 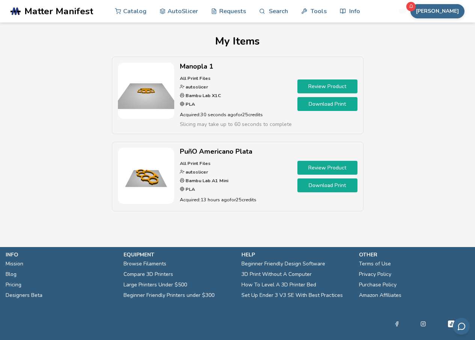 What do you see at coordinates (146, 91) in the screenshot?
I see `img: Manopla 1` at bounding box center [146, 91].